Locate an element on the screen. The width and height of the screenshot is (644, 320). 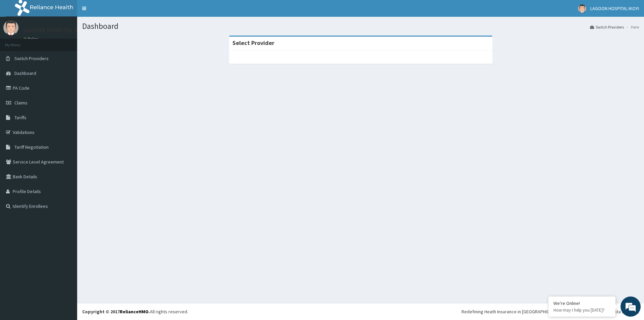
span: Tariffs is located at coordinates (20, 117).